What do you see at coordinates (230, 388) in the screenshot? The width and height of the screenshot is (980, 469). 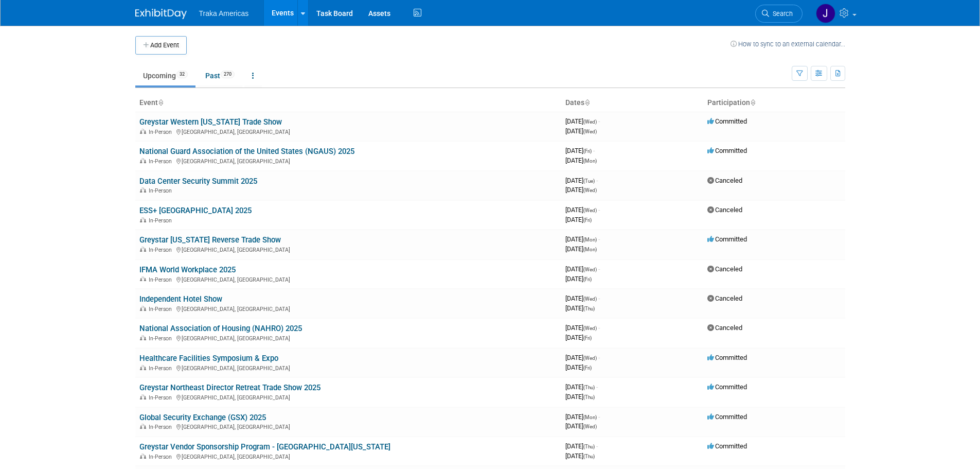 I see `a: Greystar Northeast Director Retreat Trade Show 2025` at bounding box center [230, 388].